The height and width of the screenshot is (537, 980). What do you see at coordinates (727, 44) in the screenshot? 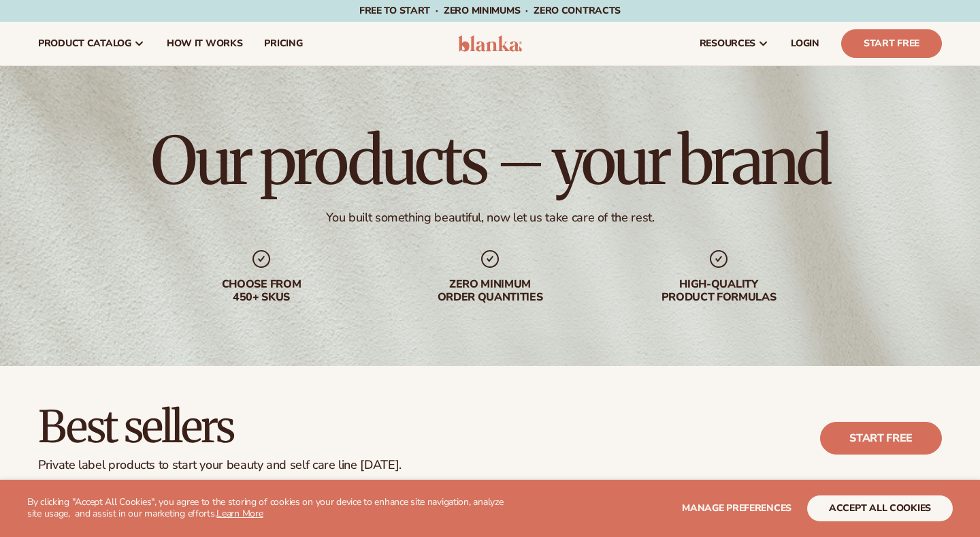
I see `span: resources` at bounding box center [727, 44].